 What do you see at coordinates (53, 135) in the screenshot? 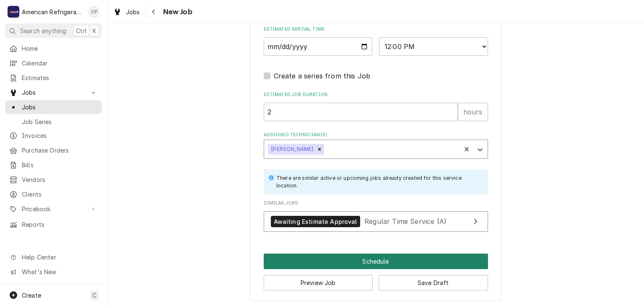
I see `a: Invoices` at bounding box center [53, 135].